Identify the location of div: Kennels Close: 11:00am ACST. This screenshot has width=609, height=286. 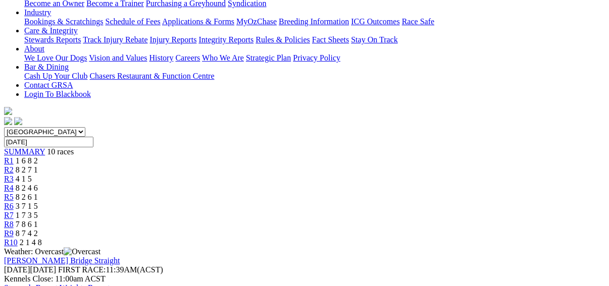
(304, 279).